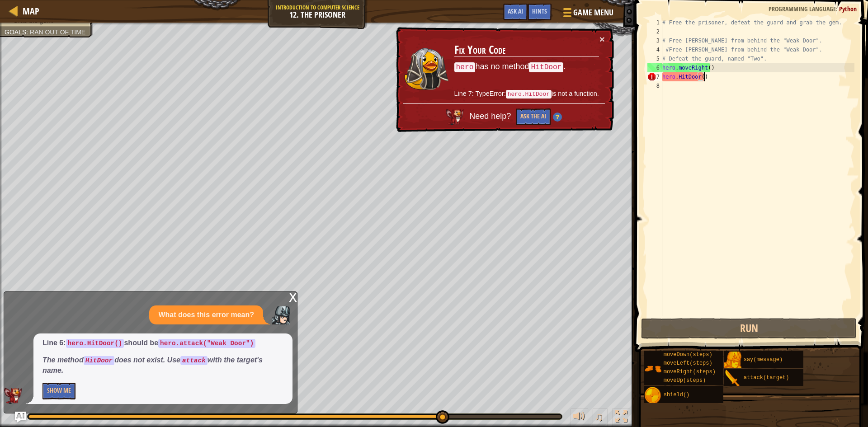 The height and width of the screenshot is (427, 868). What do you see at coordinates (579, 418) in the screenshot?
I see `button: Adjust volume` at bounding box center [579, 418].